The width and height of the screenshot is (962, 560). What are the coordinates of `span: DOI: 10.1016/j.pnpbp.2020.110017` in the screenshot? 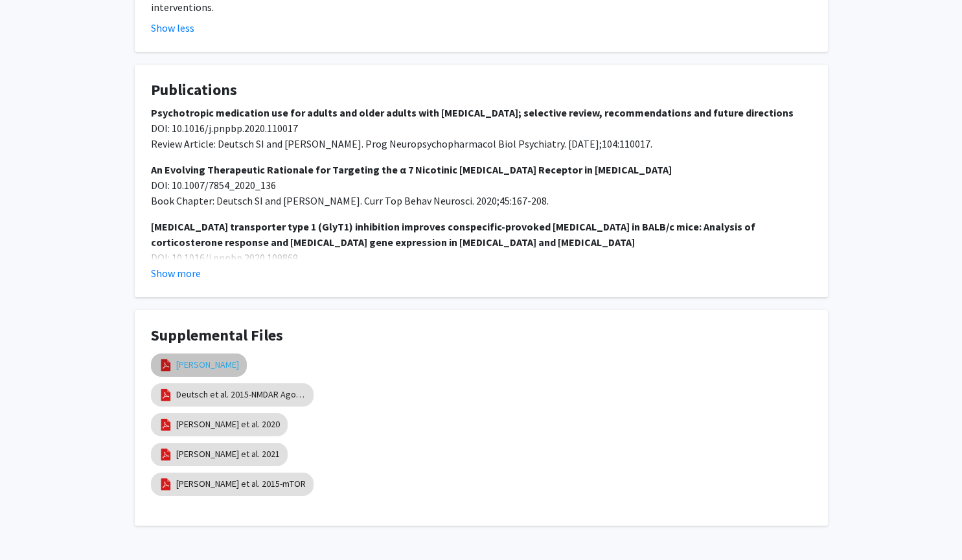 It's located at (224, 129).